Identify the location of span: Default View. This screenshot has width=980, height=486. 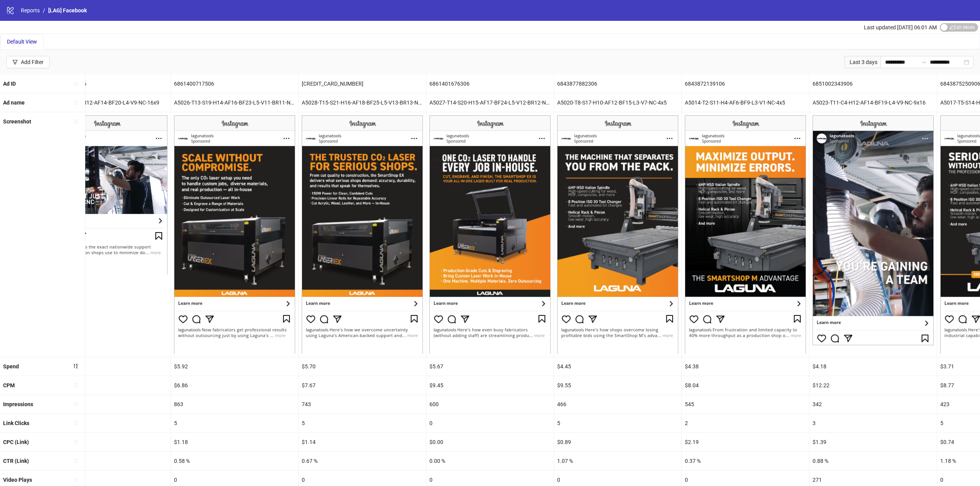
(22, 42).